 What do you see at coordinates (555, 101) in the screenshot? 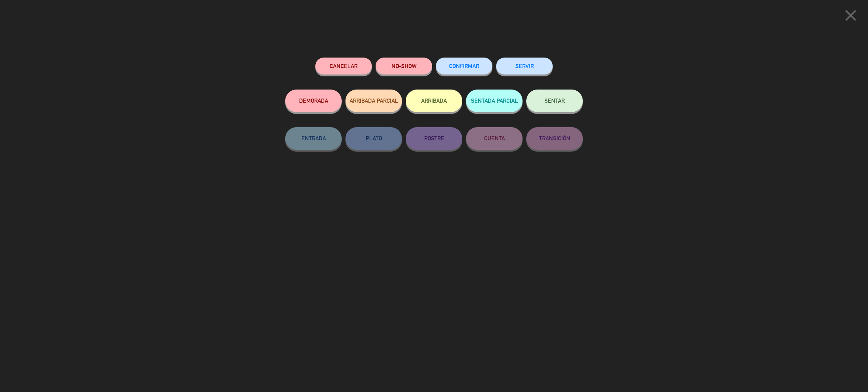
I see `button: SENTAR` at bounding box center [555, 101].